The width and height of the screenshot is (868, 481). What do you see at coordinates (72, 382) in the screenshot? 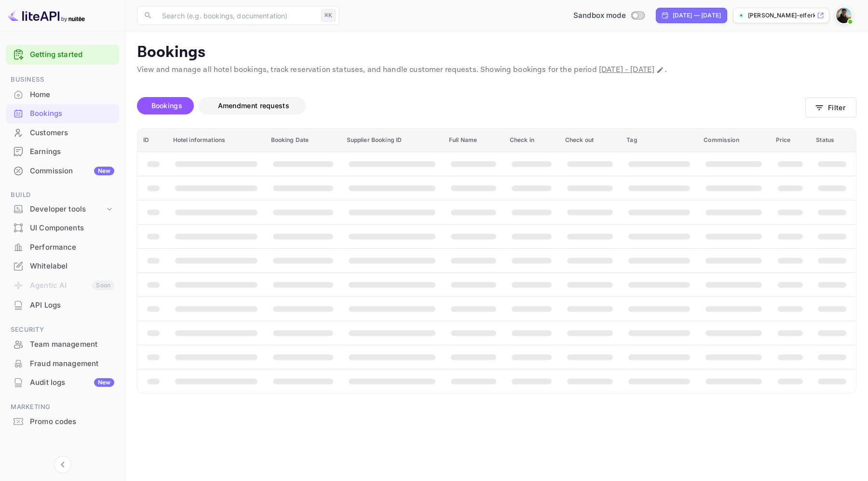
I see `div: Audit logs` at bounding box center [72, 382].